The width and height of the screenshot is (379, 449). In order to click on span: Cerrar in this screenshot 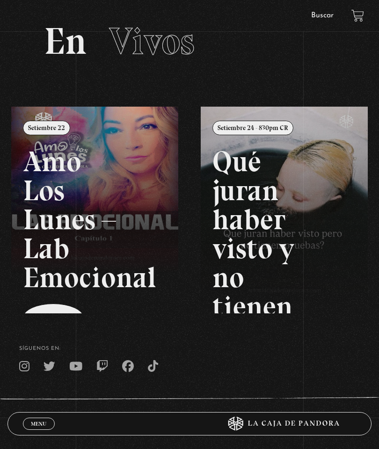, I will do `click(38, 432)`.